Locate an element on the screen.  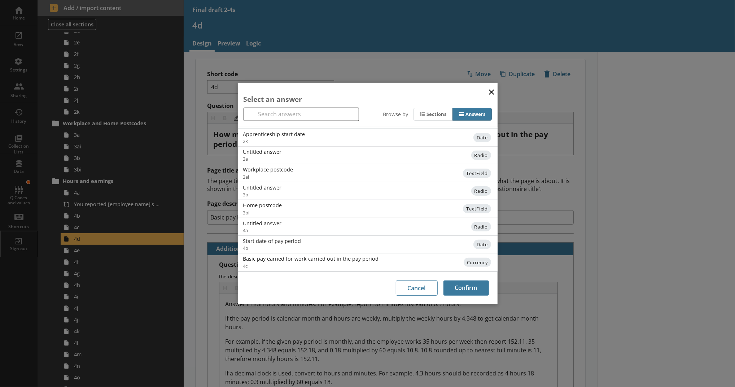
div: Home postcode is located at coordinates (315, 205).